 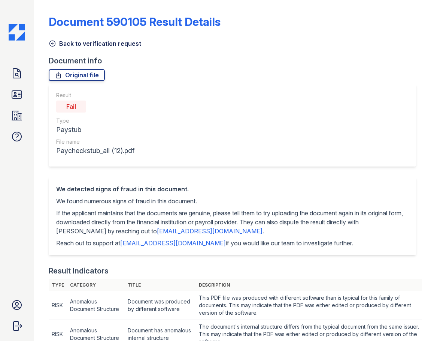 What do you see at coordinates (232, 222) in the screenshot?
I see `p: If the applicant maintains that the documents are genuine, please tell them to try uploading the ...` at bounding box center [232, 222].